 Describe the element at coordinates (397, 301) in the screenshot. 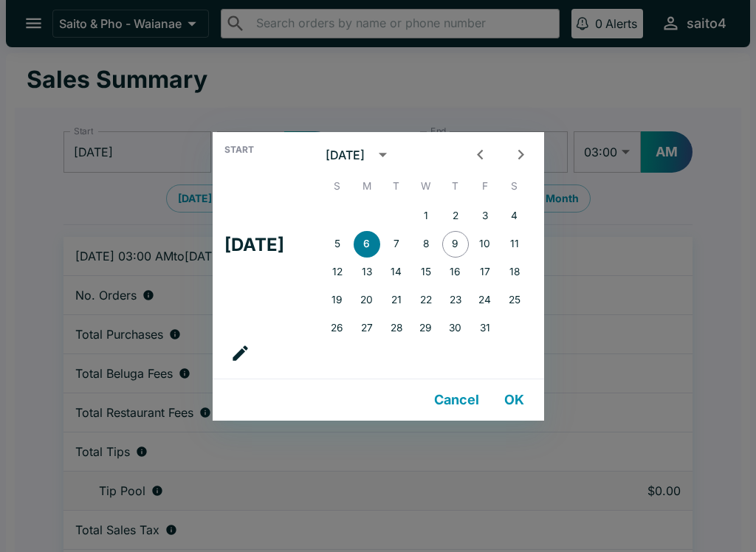

I see `button: 21` at that location.